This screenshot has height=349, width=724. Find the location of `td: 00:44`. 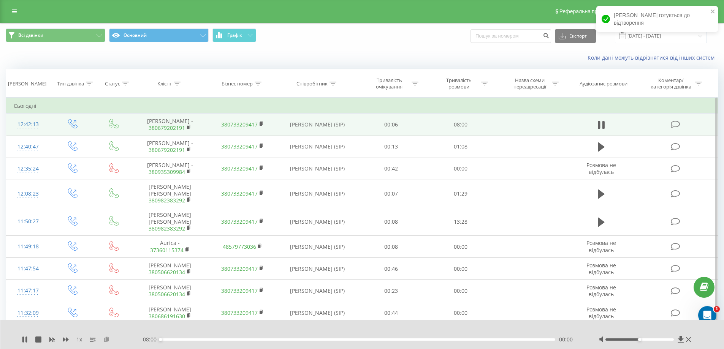

td: 00:44 is located at coordinates (391, 313).